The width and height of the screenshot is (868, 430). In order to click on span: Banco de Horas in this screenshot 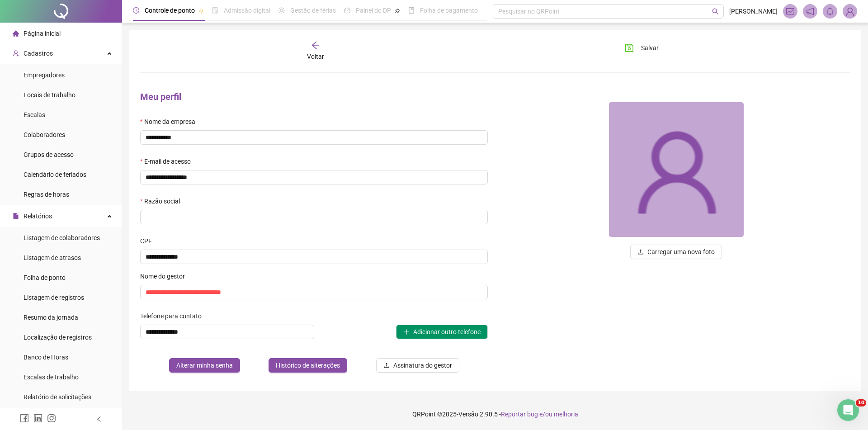, I will do `click(46, 357)`.